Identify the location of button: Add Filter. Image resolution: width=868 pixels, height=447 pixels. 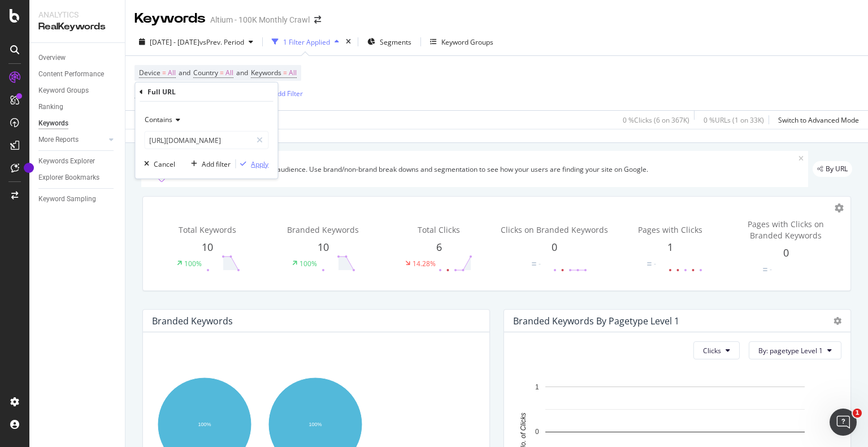
(280, 94).